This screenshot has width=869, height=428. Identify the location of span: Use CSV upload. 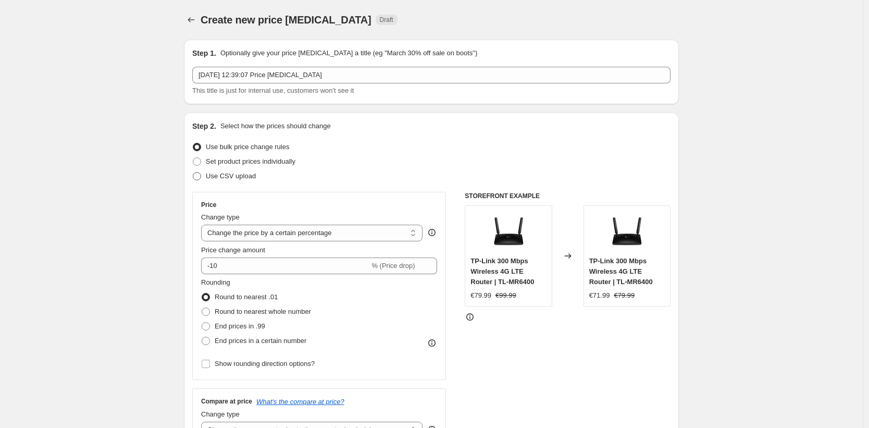
(231, 176).